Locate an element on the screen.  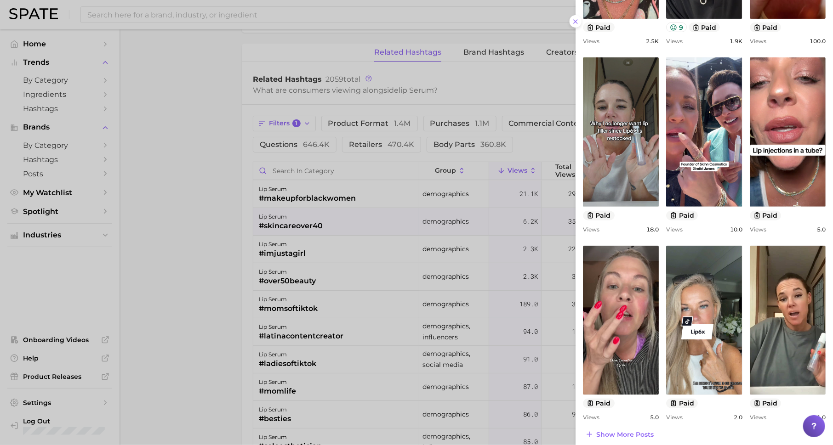
span: 2.0 is located at coordinates (737, 417).